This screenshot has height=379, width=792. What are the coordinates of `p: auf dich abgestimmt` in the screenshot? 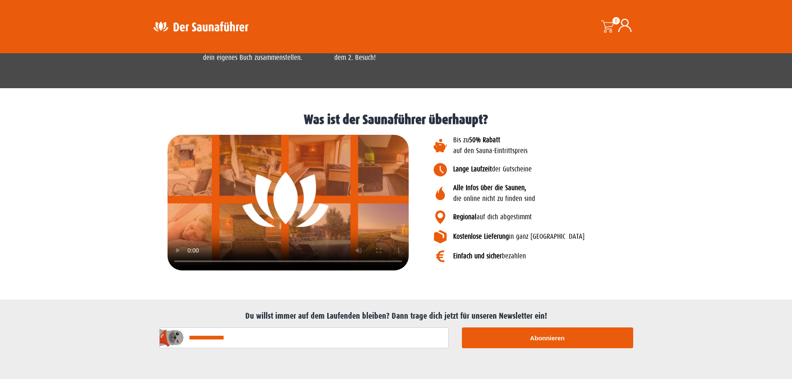 It's located at (557, 217).